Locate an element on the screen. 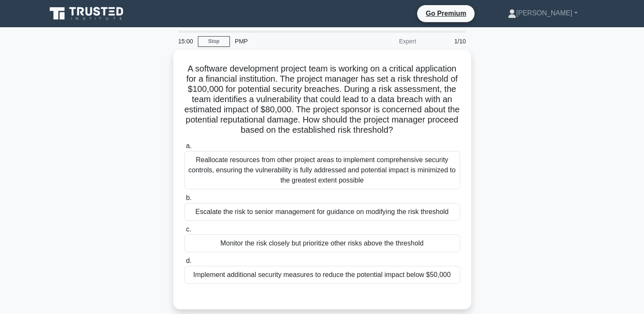 Image resolution: width=644 pixels, height=314 pixels. span: d. is located at coordinates (189, 261).